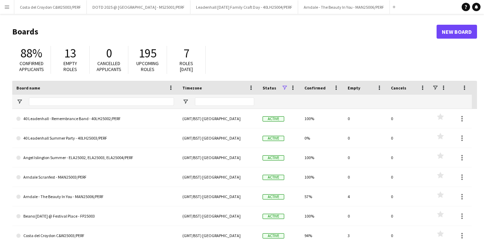 The height and width of the screenshot is (243, 484). I want to click on span: 88%, so click(31, 53).